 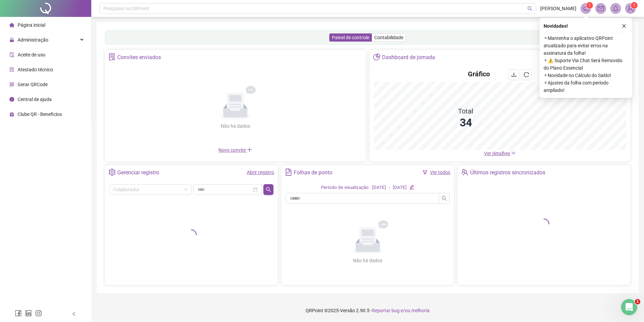 What do you see at coordinates (12, 25) in the screenshot?
I see `span: home` at bounding box center [12, 25].